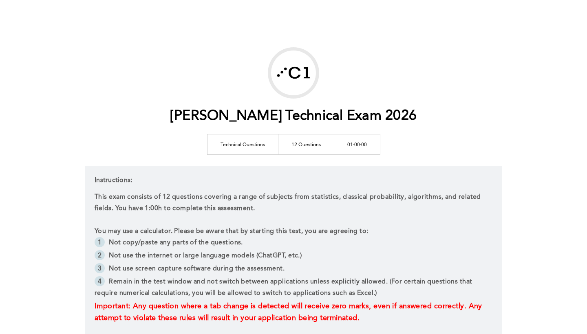  Describe the element at coordinates (306, 144) in the screenshot. I see `td: 12 Questions` at that location.